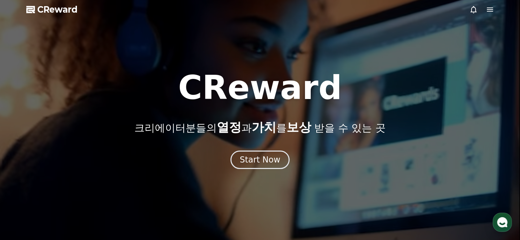 The image size is (520, 240). I want to click on span: 보상, so click(298, 127).